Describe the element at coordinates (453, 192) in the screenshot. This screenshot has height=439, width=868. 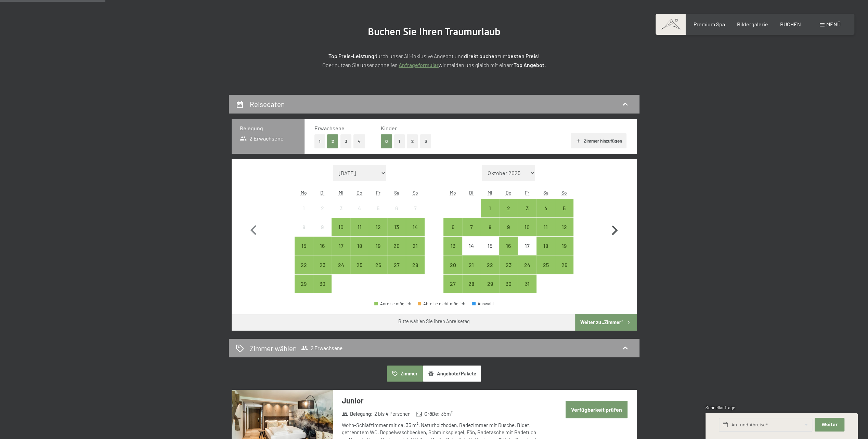
I see `abbr: Montag` at that location.